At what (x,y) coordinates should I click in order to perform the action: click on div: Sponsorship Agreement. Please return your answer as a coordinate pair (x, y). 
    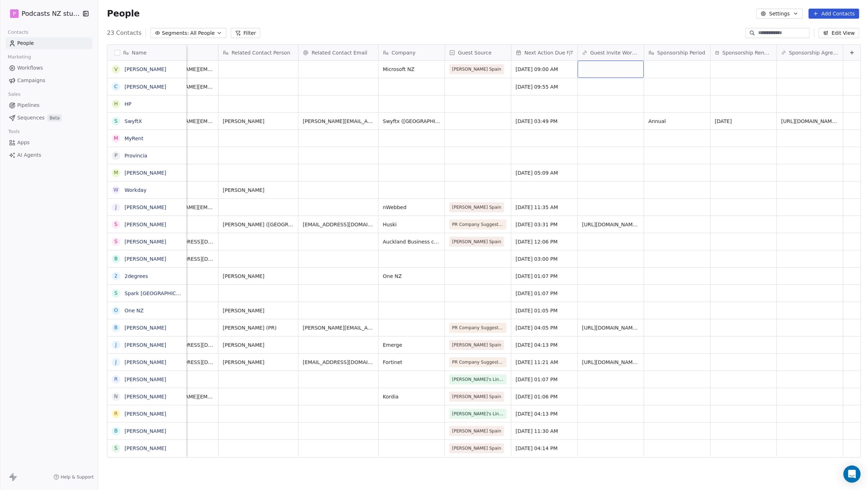
    Looking at the image, I should click on (810, 52).